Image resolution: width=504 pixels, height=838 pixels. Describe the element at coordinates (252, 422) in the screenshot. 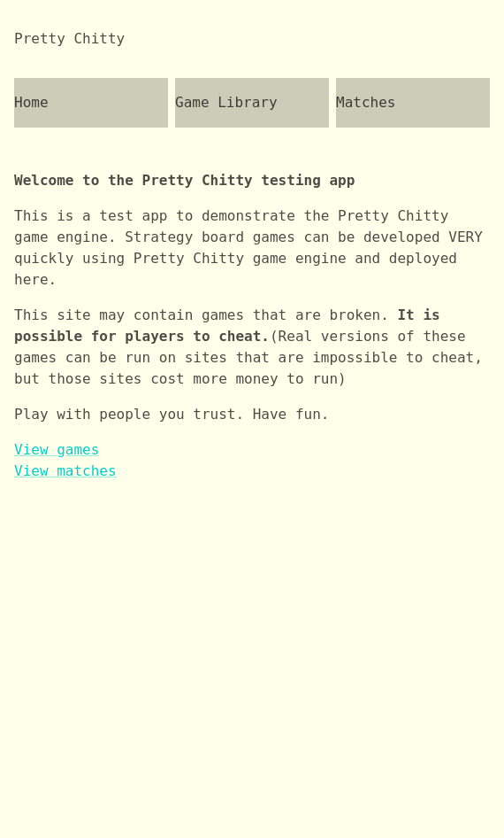

I see `p: Play with people you trust. Have fun.` at that location.